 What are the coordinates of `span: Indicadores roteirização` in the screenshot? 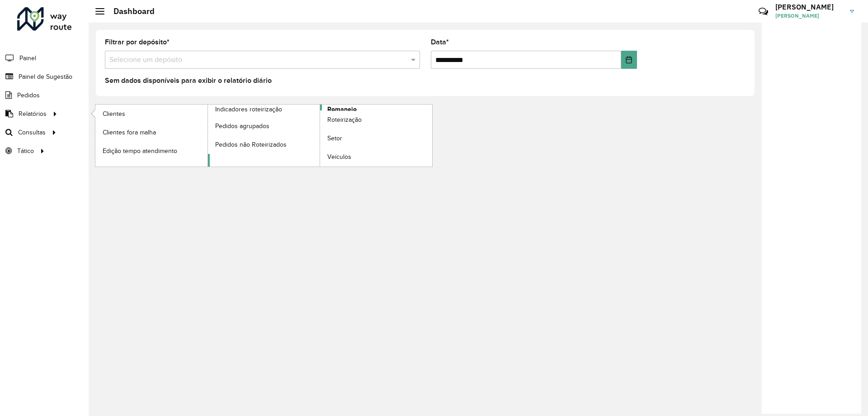 It's located at (249, 109).